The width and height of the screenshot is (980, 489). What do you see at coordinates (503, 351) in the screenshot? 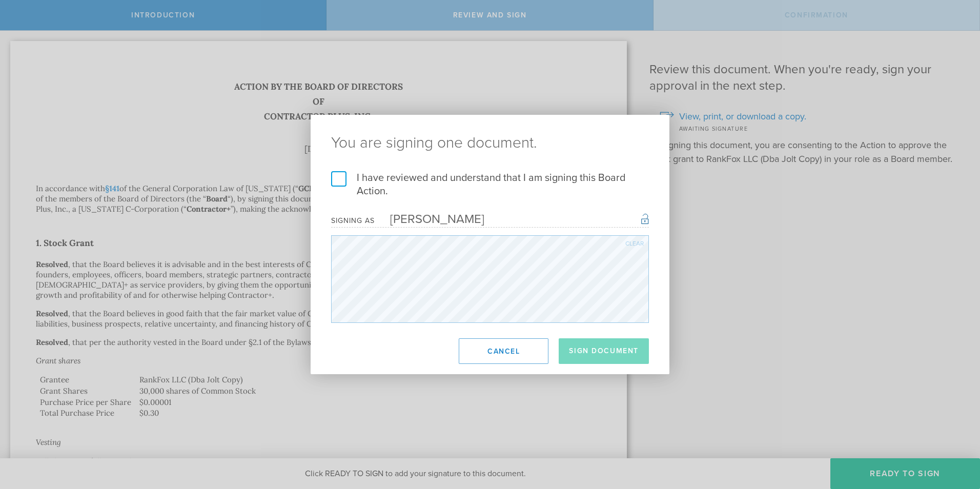
I see `button: Cancel` at bounding box center [503, 351].